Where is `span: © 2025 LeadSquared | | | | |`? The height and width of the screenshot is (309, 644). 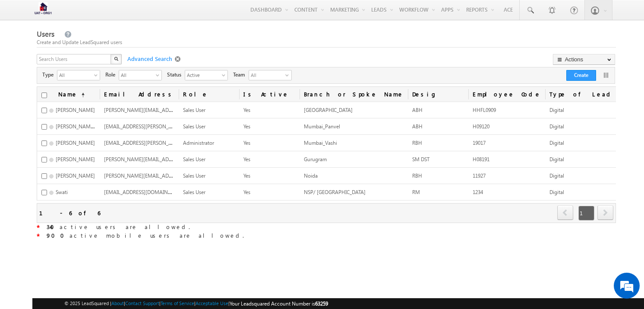
span: © 2025 LeadSquared | | | | | is located at coordinates (196, 304).